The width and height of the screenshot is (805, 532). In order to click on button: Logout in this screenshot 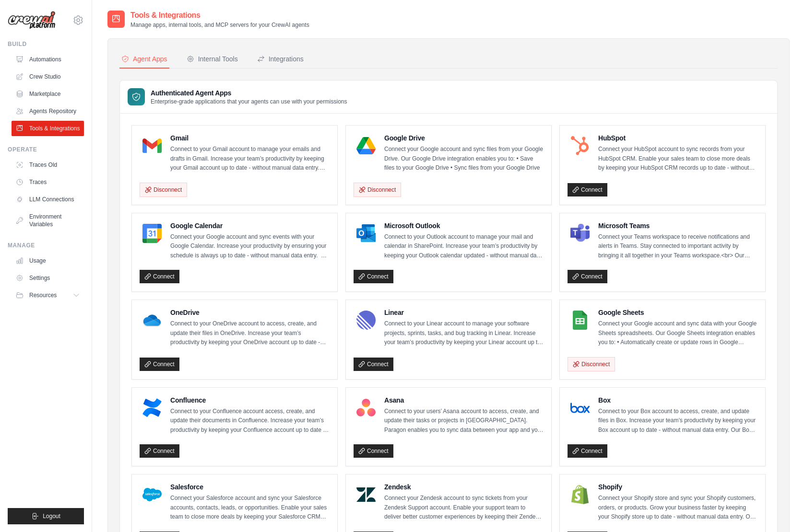, I will do `click(46, 517)`.